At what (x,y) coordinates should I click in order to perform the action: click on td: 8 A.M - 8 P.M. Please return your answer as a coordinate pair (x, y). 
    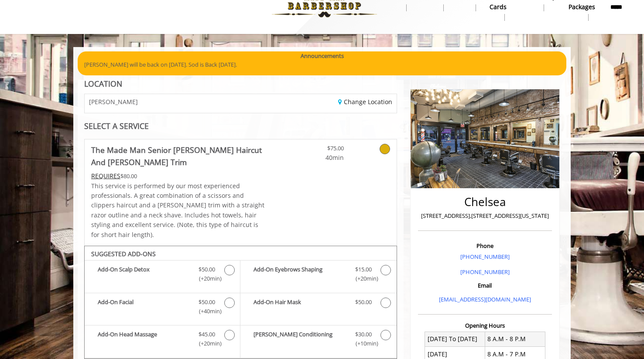
    Looking at the image, I should click on (515, 339).